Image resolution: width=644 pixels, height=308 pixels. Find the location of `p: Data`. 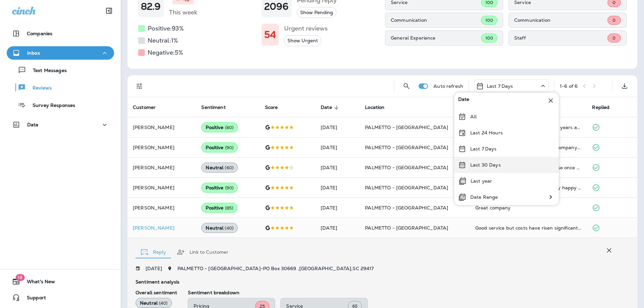

p: Data is located at coordinates (33, 125).